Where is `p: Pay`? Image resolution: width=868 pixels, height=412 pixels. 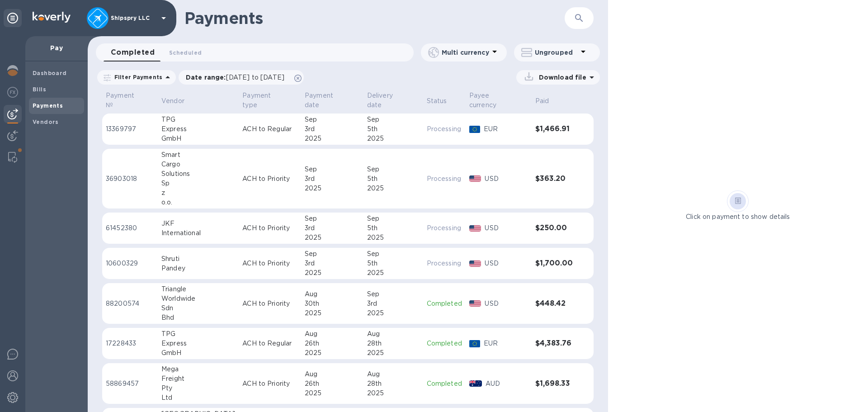 p: Pay is located at coordinates (56, 48).